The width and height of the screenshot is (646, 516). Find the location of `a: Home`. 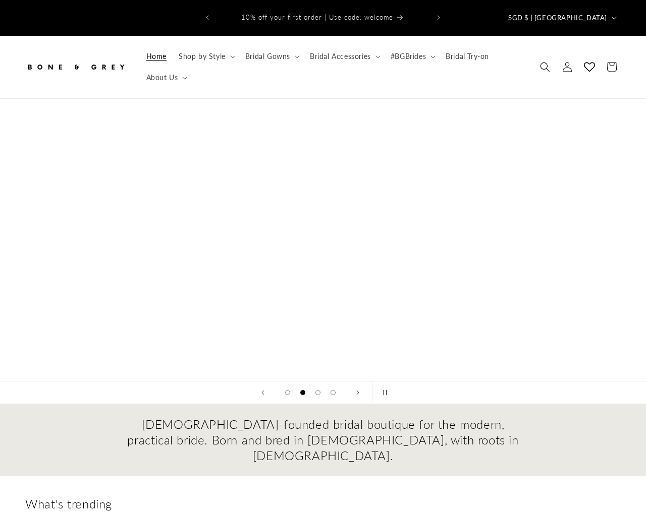

a: Home is located at coordinates (156, 56).